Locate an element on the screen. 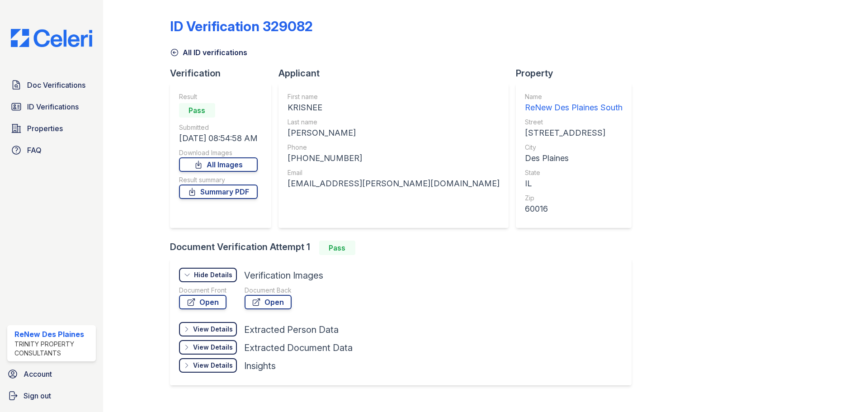 The image size is (868, 412). a: Name ReNew Des Plaines South is located at coordinates (574, 103).